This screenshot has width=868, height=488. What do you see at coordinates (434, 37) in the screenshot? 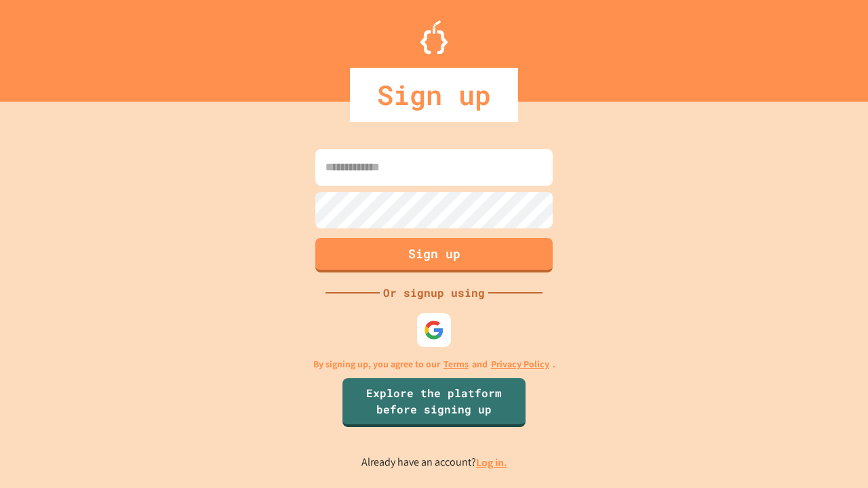
I see `img: Logo.svg` at bounding box center [434, 37].